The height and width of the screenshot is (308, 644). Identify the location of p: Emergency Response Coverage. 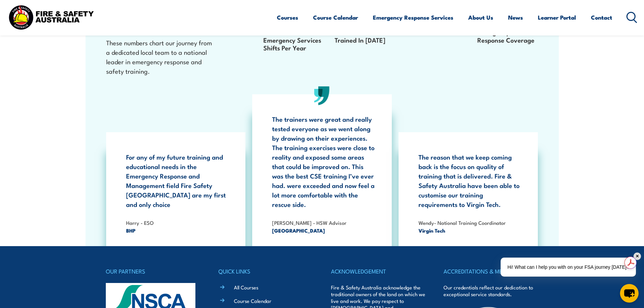
(507, 36).